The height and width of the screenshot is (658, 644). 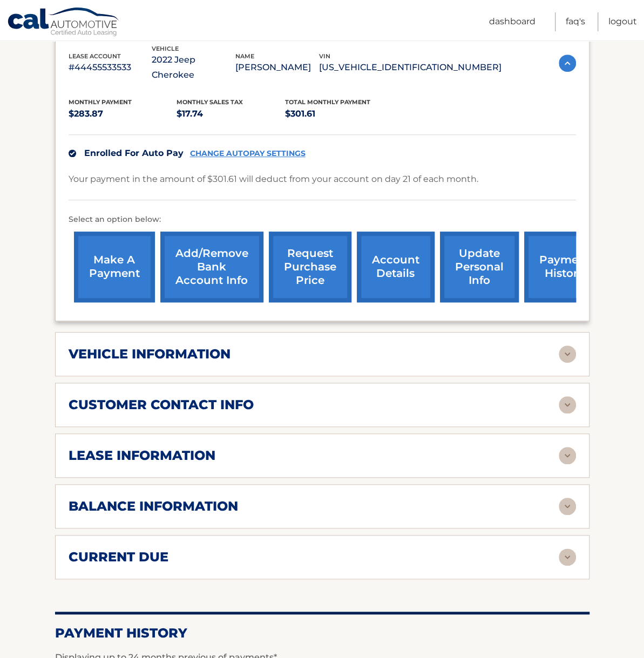 I want to click on a: make a payment, so click(x=115, y=266).